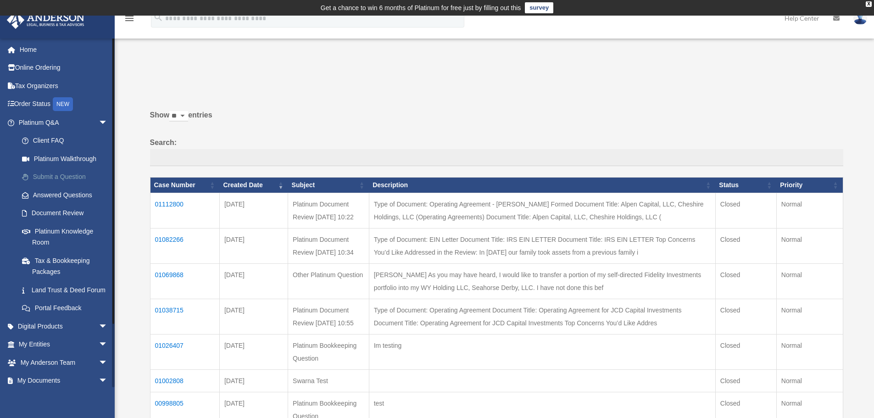  Describe the element at coordinates (67, 213) in the screenshot. I see `a: Document Review` at that location.